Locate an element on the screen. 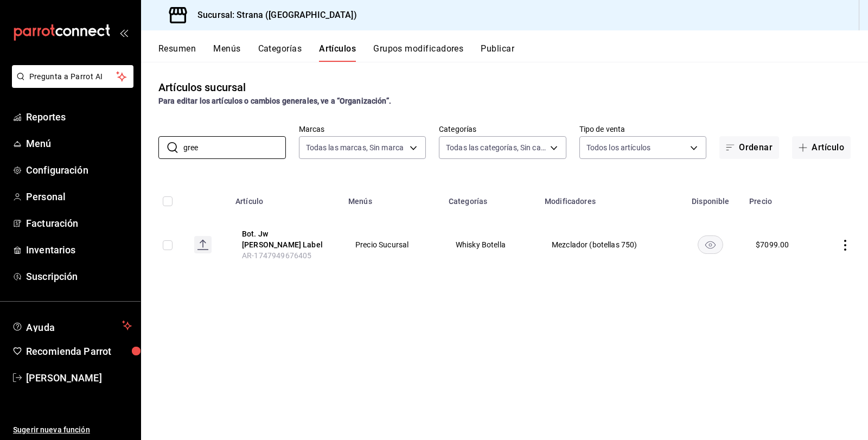 The image size is (868, 440). span: Facturación is located at coordinates (78, 223).